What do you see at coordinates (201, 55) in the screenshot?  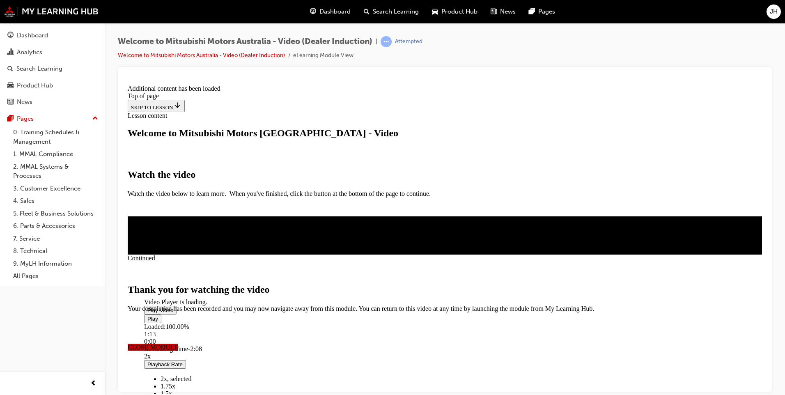 I see `a: Welcome to Mitsubishi Motors Australia - Video (Dealer Induction)` at bounding box center [201, 55].